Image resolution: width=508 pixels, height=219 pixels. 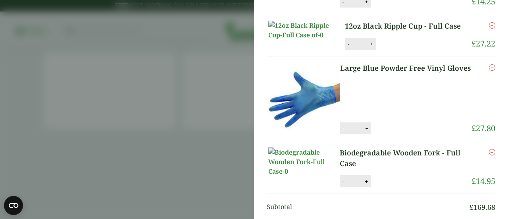 What do you see at coordinates (483, 207) in the screenshot?
I see `bdi: 169.68` at bounding box center [483, 207].